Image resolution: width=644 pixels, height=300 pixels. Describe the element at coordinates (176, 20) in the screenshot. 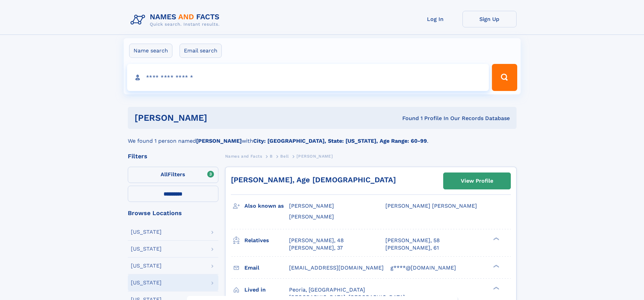

I see `img: Logo Names and Facts` at that location.